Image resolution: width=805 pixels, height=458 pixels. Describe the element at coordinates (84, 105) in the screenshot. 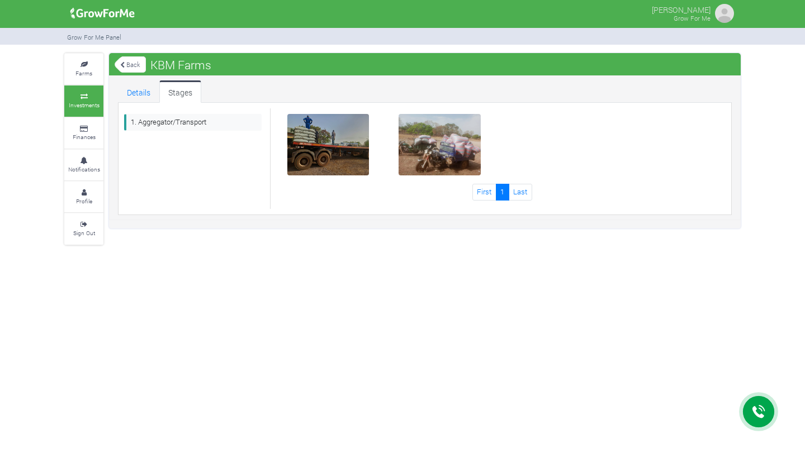

I see `small: Investments` at that location.